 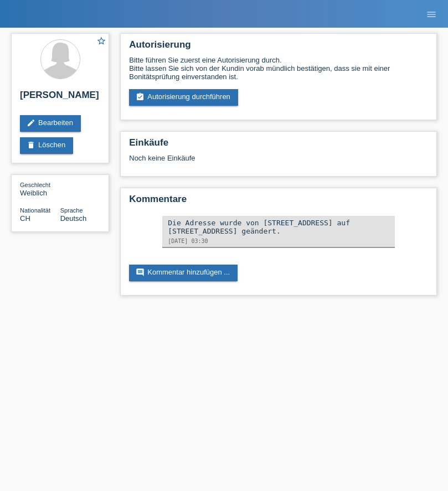 What do you see at coordinates (35, 210) in the screenshot?
I see `span: Nationalität` at bounding box center [35, 210].